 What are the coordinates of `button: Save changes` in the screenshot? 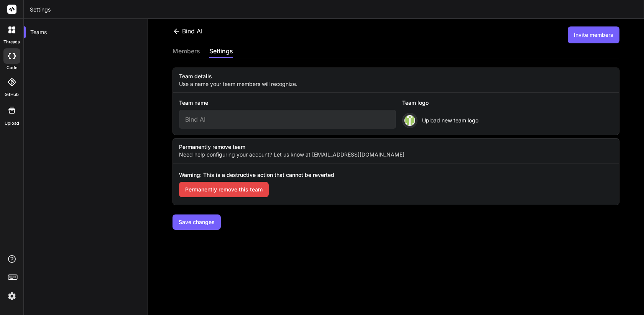 It's located at (196, 222).